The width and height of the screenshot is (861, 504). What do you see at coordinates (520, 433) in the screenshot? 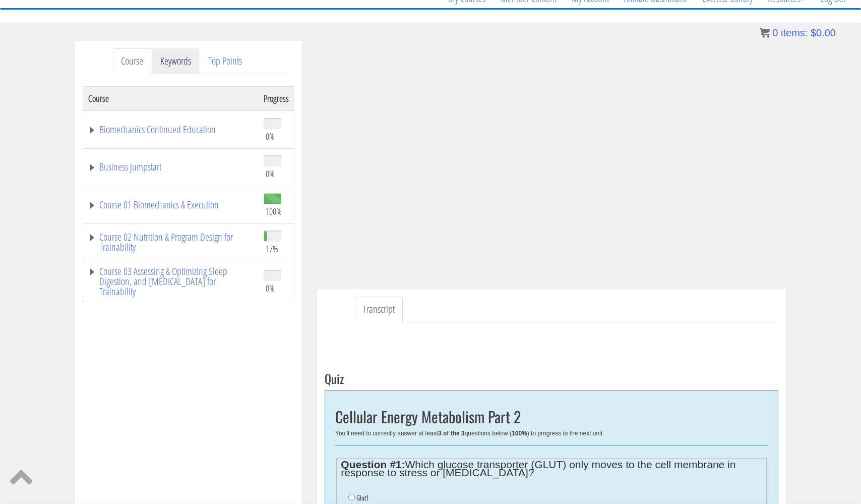
I see `b: 100%` at bounding box center [520, 433].